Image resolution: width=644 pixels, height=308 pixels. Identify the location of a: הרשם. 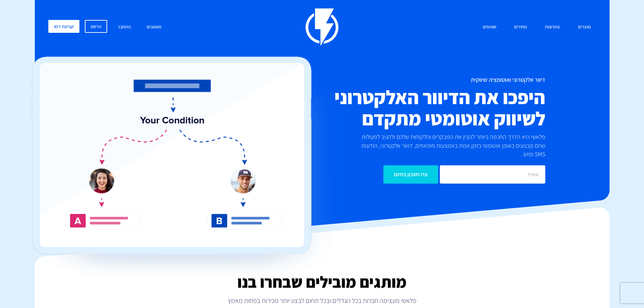
(96, 26).